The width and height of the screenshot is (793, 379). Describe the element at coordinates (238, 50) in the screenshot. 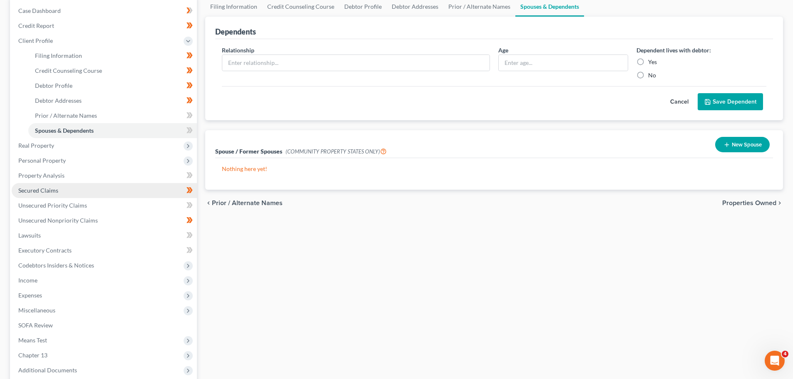

I see `span: Relationship` at that location.